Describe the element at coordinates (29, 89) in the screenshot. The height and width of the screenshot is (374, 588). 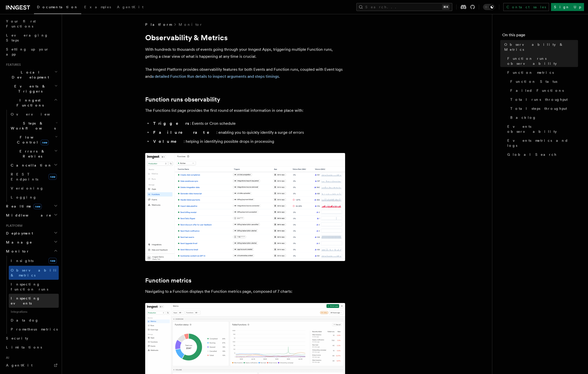
I see `span: Events & Triggers` at that location.